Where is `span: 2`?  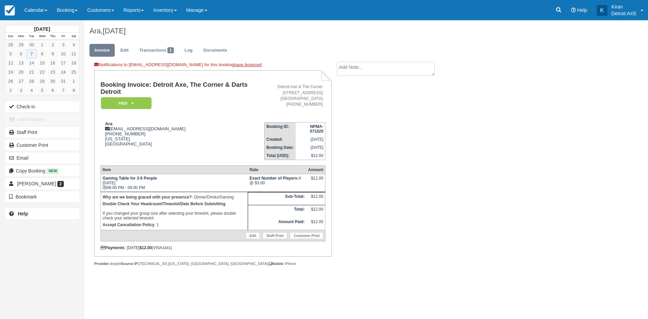
span: 2 is located at coordinates (60, 184).